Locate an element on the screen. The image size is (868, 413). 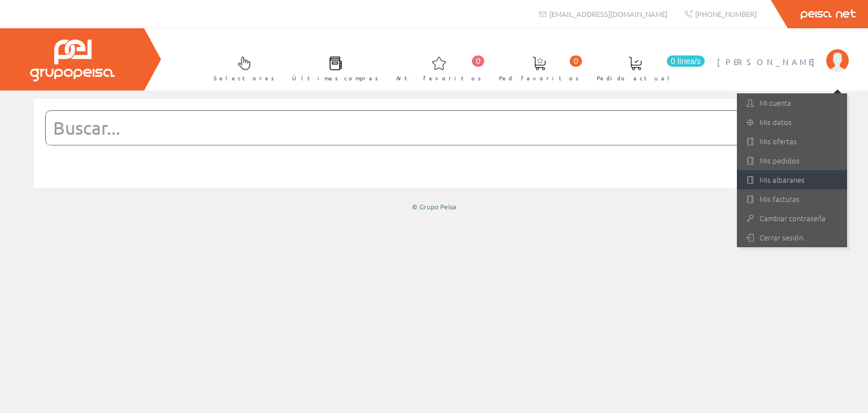
span: Selectores is located at coordinates (244, 78).